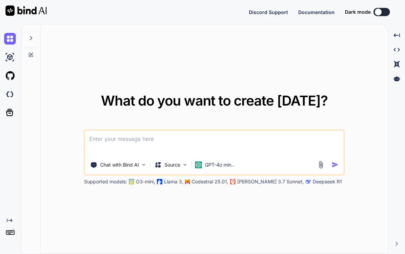 The width and height of the screenshot is (405, 254). Describe the element at coordinates (321, 165) in the screenshot. I see `img: attachment` at that location.